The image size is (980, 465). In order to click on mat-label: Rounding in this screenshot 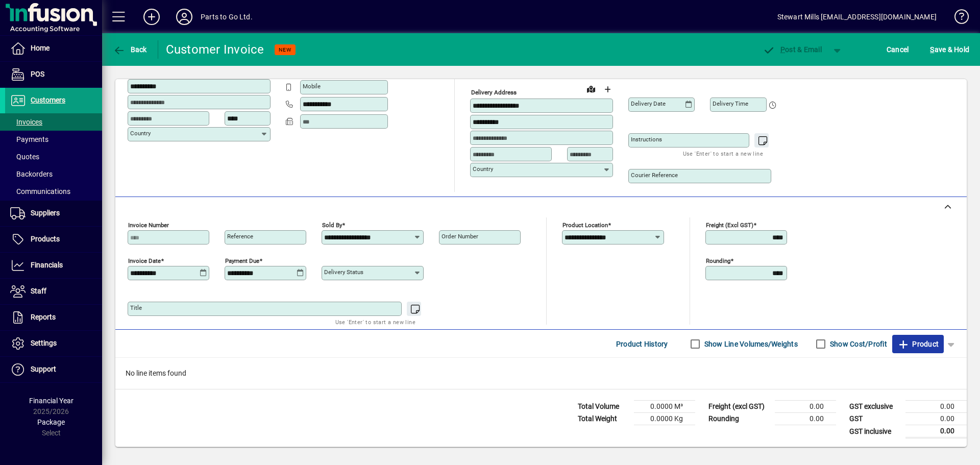, I will do `click(718, 261)`.